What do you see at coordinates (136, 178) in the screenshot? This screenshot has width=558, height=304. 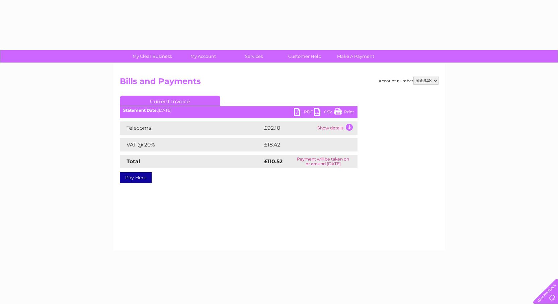 I see `a: Pay Here` at bounding box center [136, 178].